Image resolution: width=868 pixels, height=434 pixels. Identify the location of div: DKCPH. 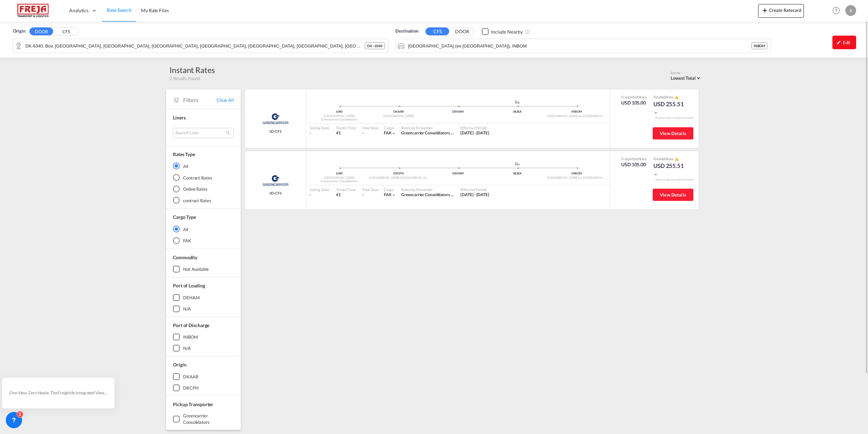
(191, 388).